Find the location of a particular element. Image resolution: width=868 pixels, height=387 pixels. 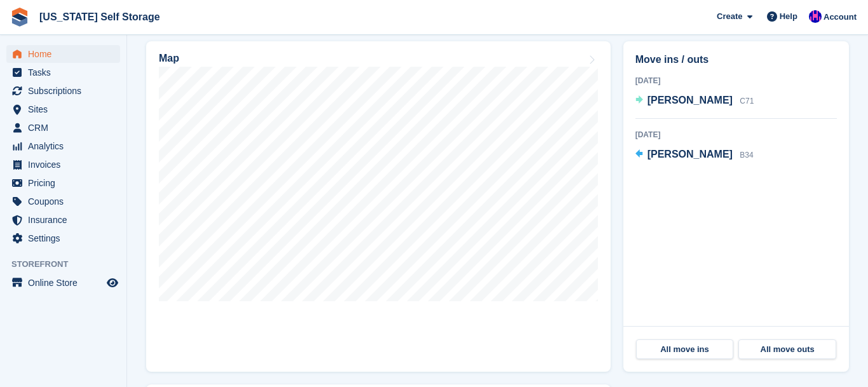

img: stora-icon-8386f47178a22dfd0bd8f6a31ec36ba5ce8667c1dd55bd0f319d3a0aa187defe.svg is located at coordinates (19, 17).